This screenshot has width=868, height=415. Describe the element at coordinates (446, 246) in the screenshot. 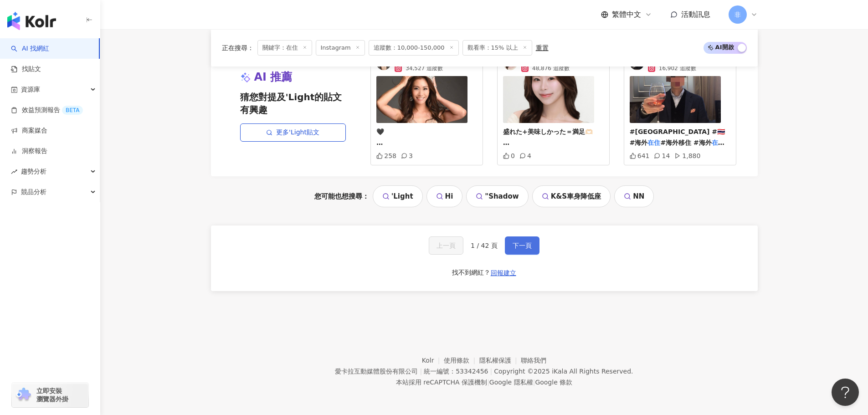

I see `button: 上一頁` at that location.